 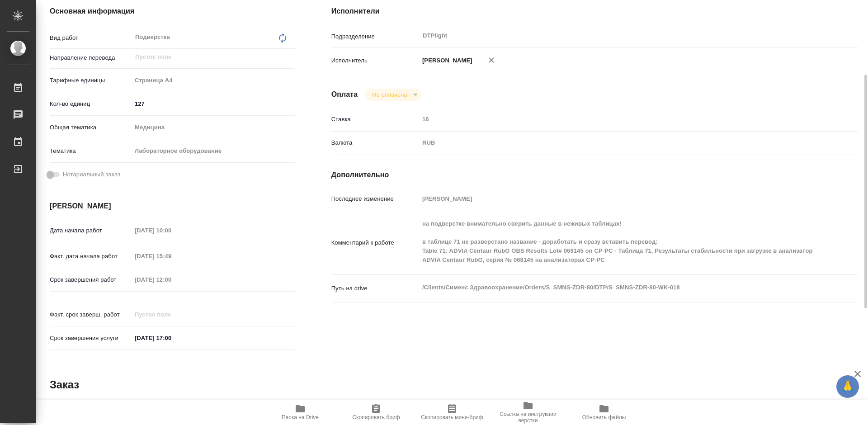 What do you see at coordinates (300, 412) in the screenshot?
I see `button: Папка на Drive` at bounding box center [300, 412].